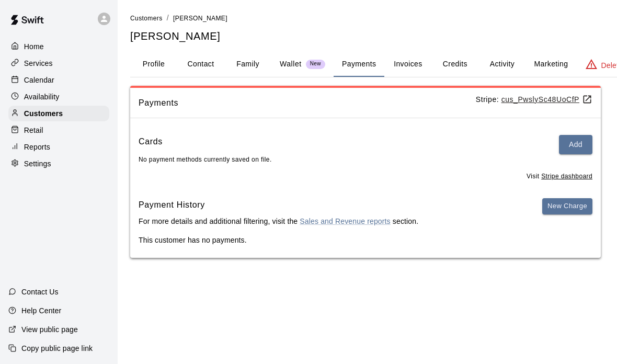 The height and width of the screenshot is (364, 617). What do you see at coordinates (559, 177) in the screenshot?
I see `span: Visit` at bounding box center [559, 177].